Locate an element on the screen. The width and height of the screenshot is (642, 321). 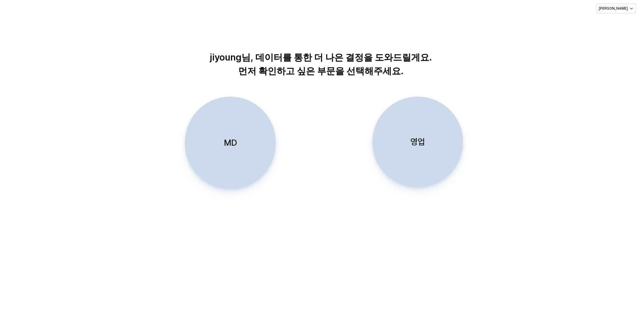
button: MD is located at coordinates (230, 143).